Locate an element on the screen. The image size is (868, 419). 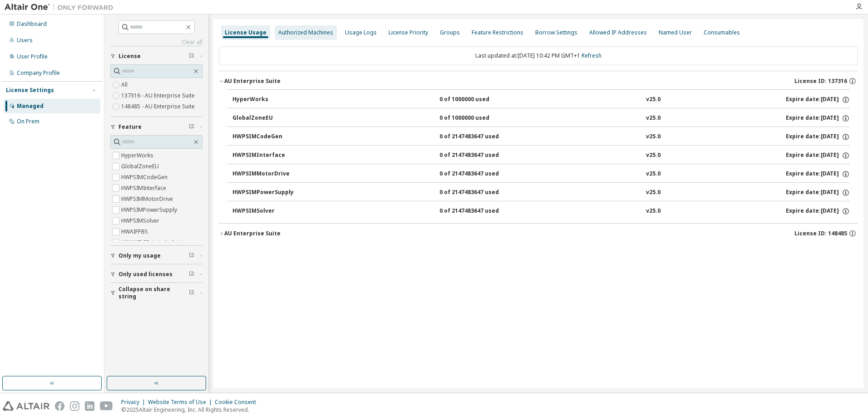
button: Only used licenses is located at coordinates (156, 274).